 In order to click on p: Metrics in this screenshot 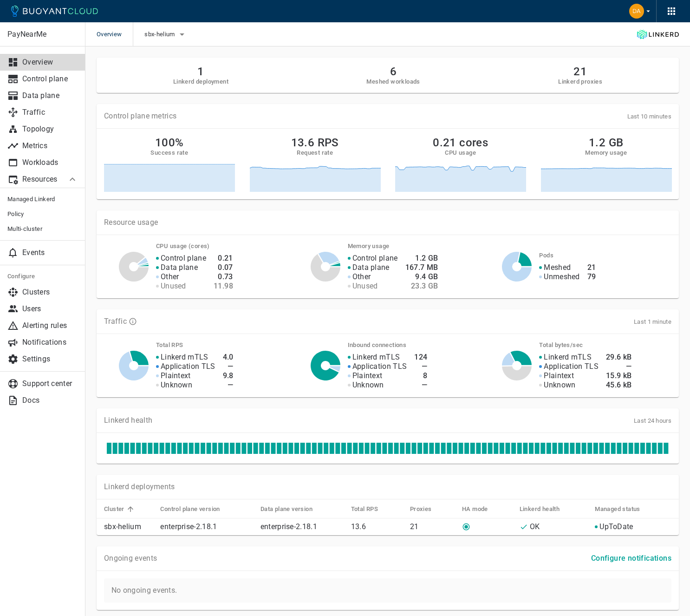, I will do `click(50, 146)`.